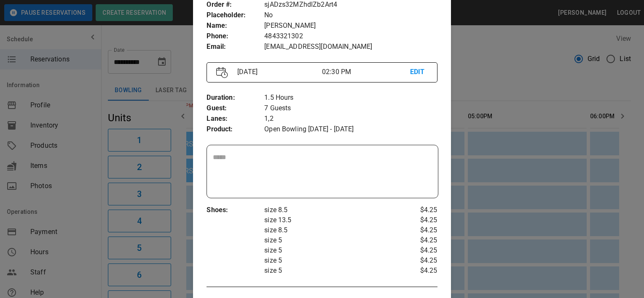 The width and height of the screenshot is (644, 298). Describe the element at coordinates (350, 108) in the screenshot. I see `p: 7 Guests` at that location.